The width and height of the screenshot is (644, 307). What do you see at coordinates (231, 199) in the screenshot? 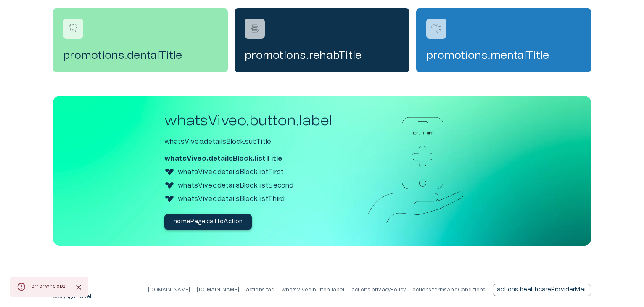
I see `p: whatsViveo.detailsBlock.listThird` at bounding box center [231, 199].